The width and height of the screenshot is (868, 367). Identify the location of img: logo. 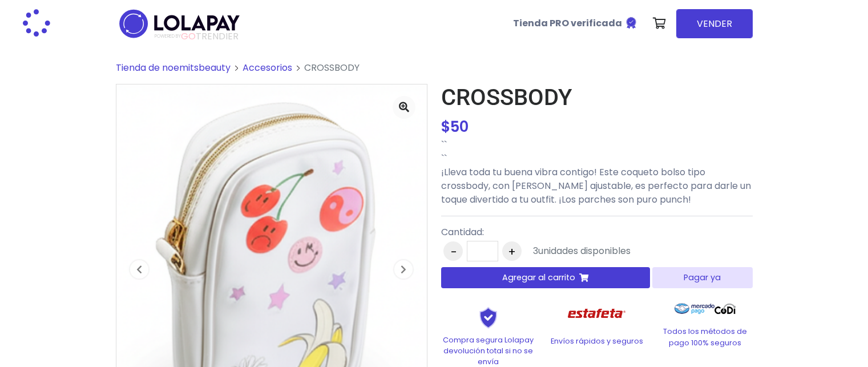
(179, 23).